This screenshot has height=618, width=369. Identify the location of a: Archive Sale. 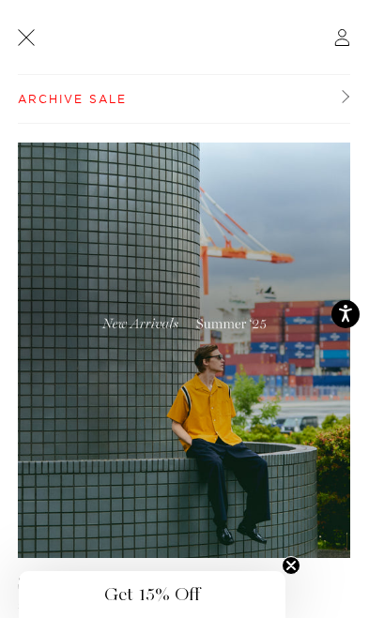
(184, 99).